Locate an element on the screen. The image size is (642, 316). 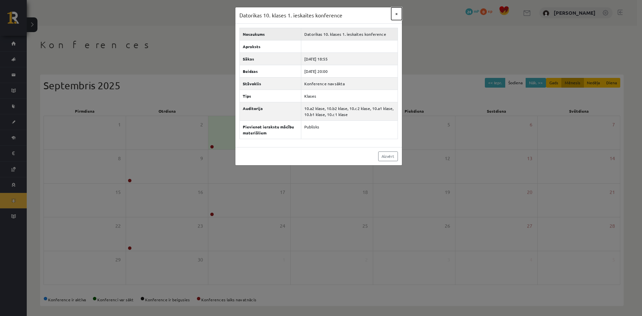
th: Tips is located at coordinates (270, 96).